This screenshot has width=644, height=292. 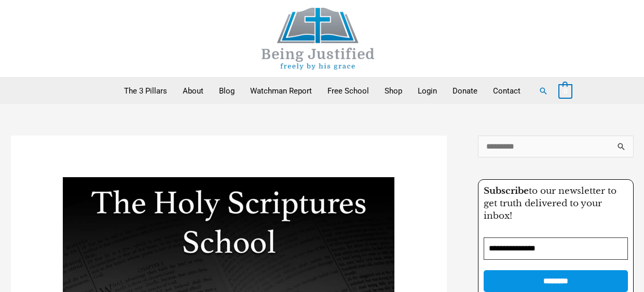 I want to click on a: Search button, so click(x=543, y=91).